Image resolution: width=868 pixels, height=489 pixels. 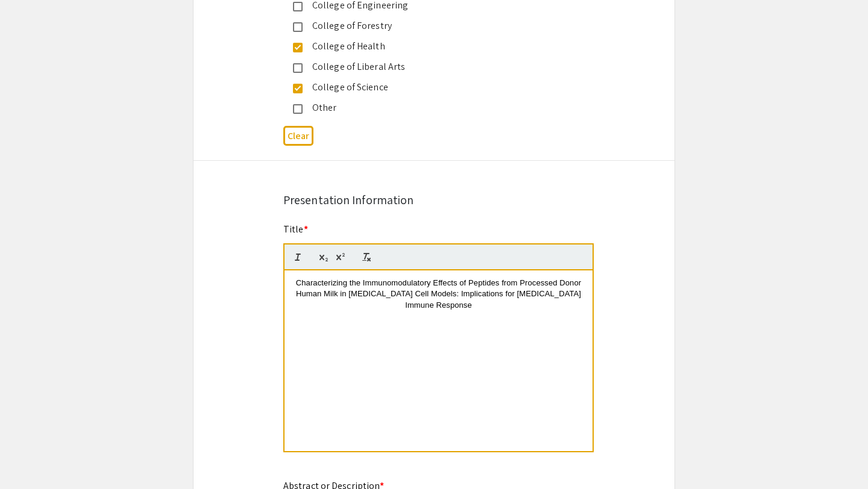 I want to click on button: Clear, so click(x=298, y=136).